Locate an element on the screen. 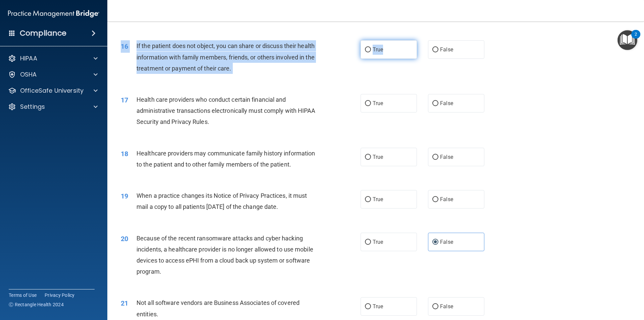 This screenshot has height=320, width=644. span: 16 is located at coordinates (125, 47).